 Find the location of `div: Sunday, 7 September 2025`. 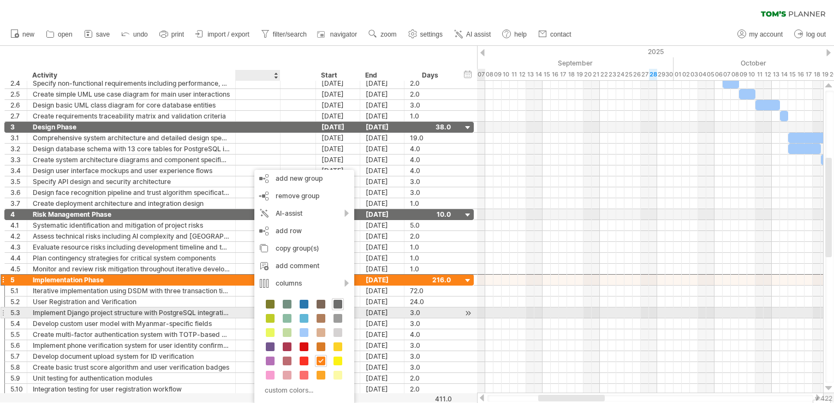

div: Sunday, 7 September 2025 is located at coordinates (481, 74).